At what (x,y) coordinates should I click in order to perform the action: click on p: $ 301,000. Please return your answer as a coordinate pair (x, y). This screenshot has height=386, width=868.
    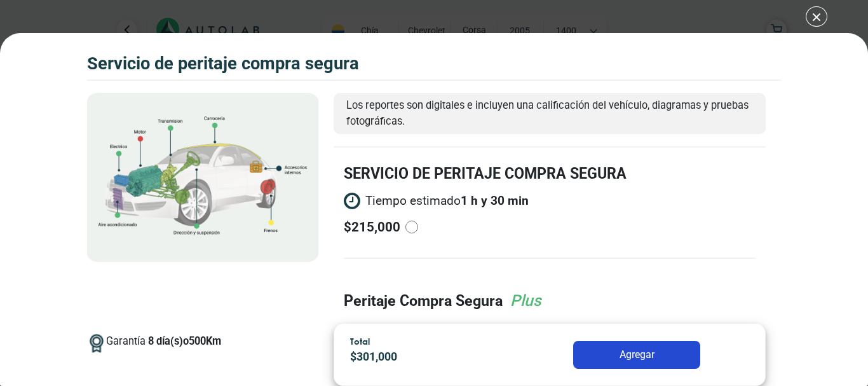
    Looking at the image, I should click on (428, 357).